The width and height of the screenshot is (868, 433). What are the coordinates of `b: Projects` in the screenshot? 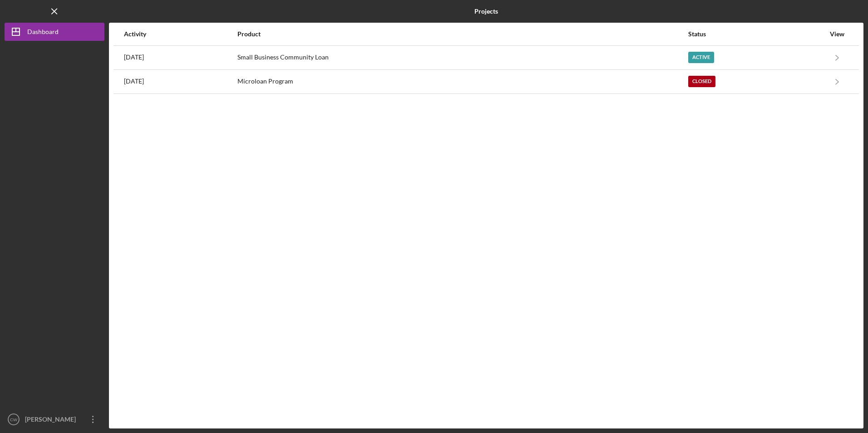 It's located at (486, 11).